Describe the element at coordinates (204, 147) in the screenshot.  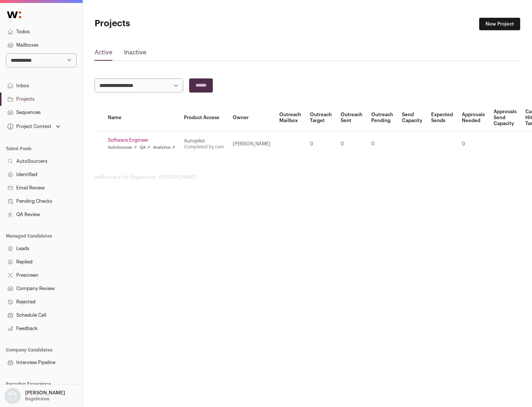
I see `a: Completed by csm` at that location.